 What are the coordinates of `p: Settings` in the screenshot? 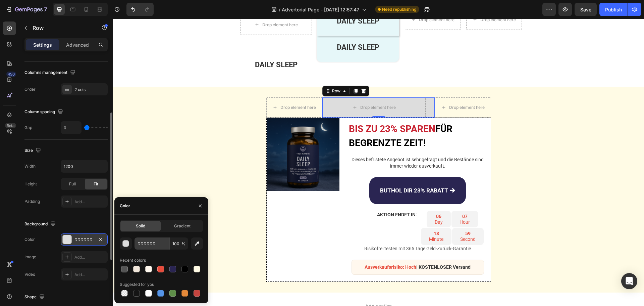 It's located at (43, 45).